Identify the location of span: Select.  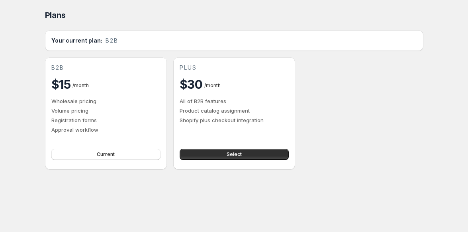
(234, 155).